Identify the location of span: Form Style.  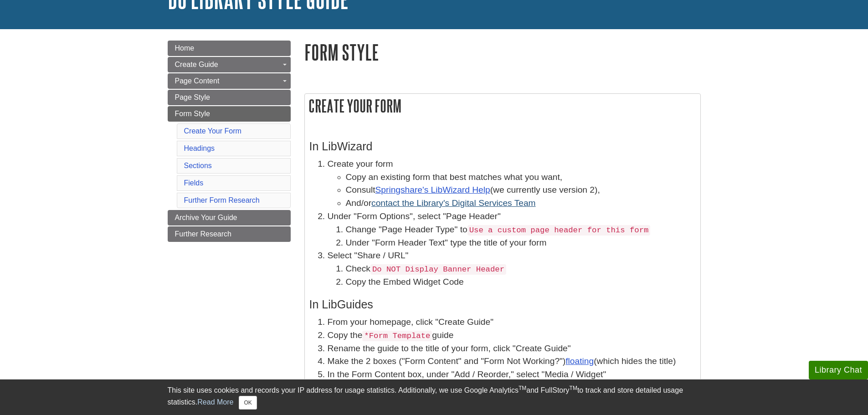
(193, 114).